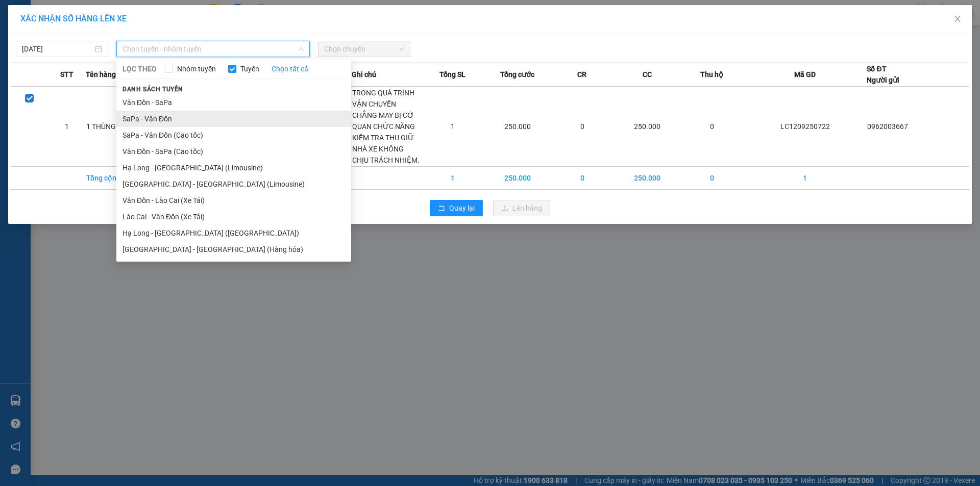  Describe the element at coordinates (233, 200) in the screenshot. I see `li: Vân Đồn - Lào Cai (Xe Tải)` at that location.